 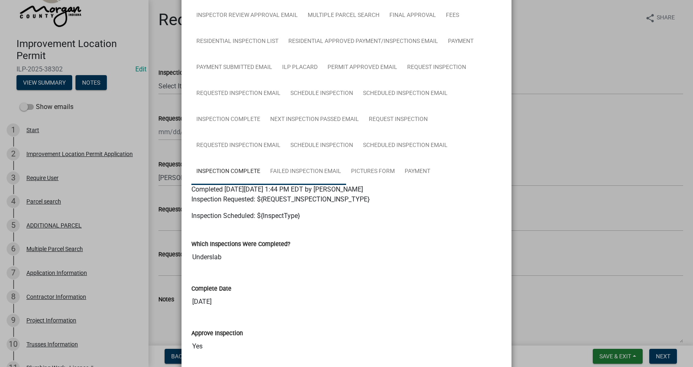 I want to click on a: Residential Inspection List, so click(x=237, y=42).